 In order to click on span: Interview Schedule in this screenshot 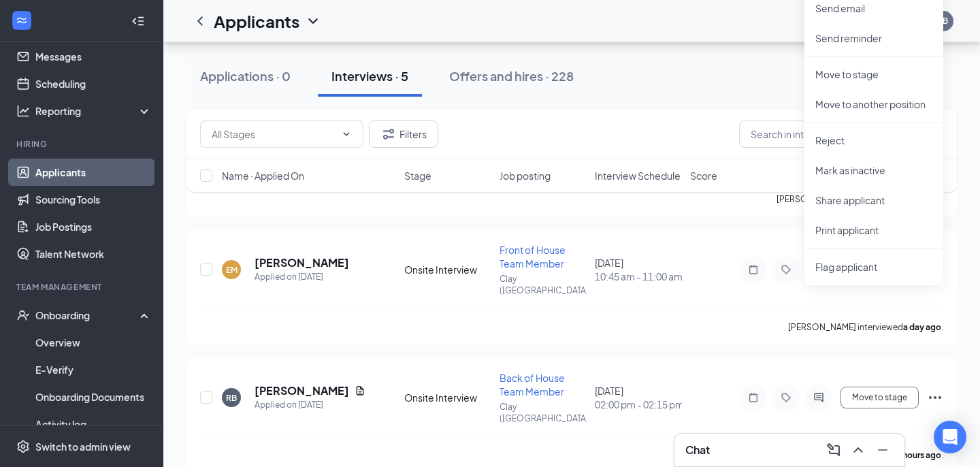, I will do `click(638, 175)`.